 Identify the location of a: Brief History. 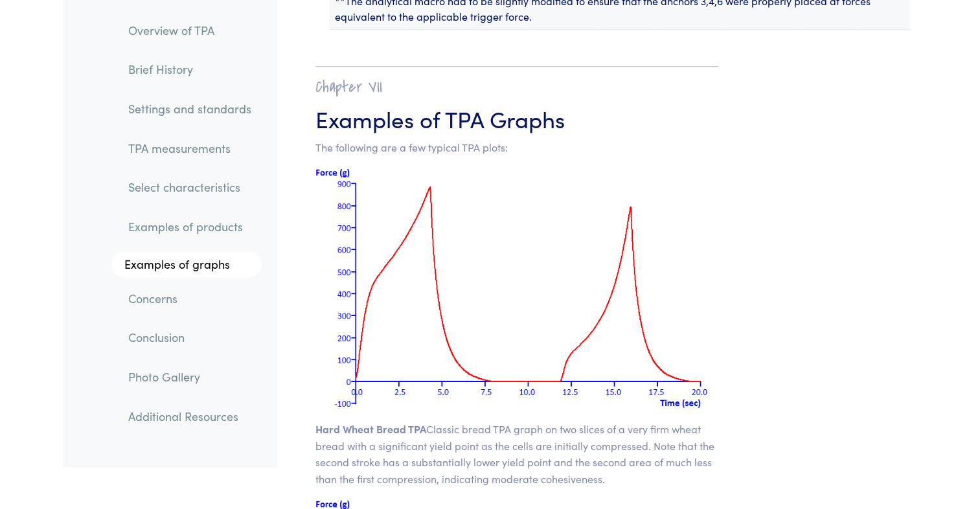
(190, 70).